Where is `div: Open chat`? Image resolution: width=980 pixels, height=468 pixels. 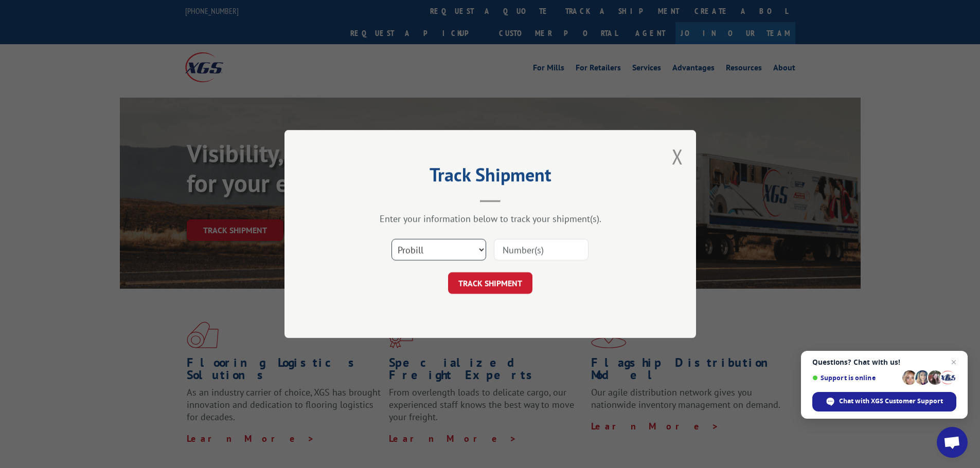 div: Open chat is located at coordinates (952, 443).